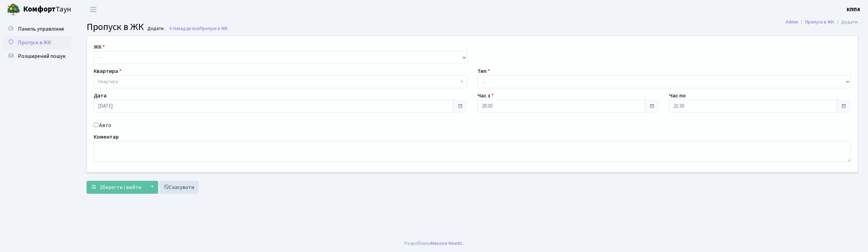 The width and height of the screenshot is (868, 252). I want to click on a: Massive Kinetic, so click(447, 243).